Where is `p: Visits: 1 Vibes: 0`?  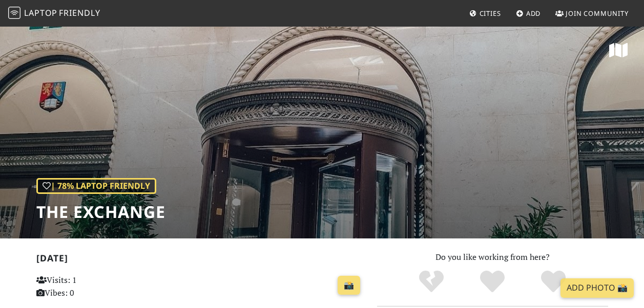
p: Visits: 1 Vibes: 0 is located at coordinates (87, 286).